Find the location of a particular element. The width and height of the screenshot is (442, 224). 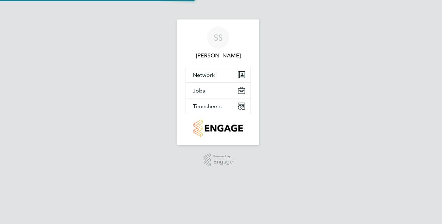

span: Jobs is located at coordinates (199, 90).